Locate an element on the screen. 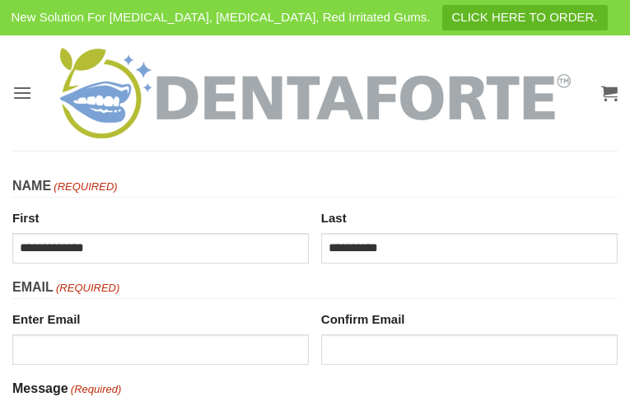  legend: Email is located at coordinates (314, 287).